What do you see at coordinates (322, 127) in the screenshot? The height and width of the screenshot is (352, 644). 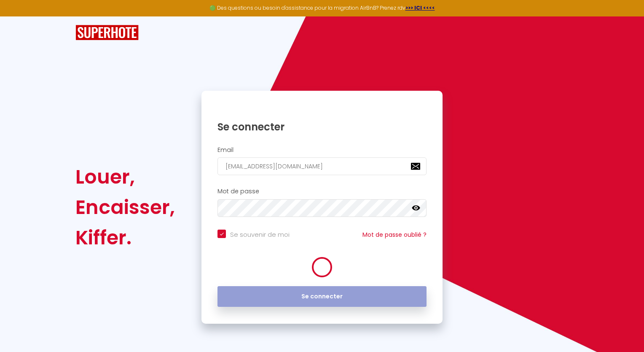 I see `h1: Se connecter` at bounding box center [322, 127].